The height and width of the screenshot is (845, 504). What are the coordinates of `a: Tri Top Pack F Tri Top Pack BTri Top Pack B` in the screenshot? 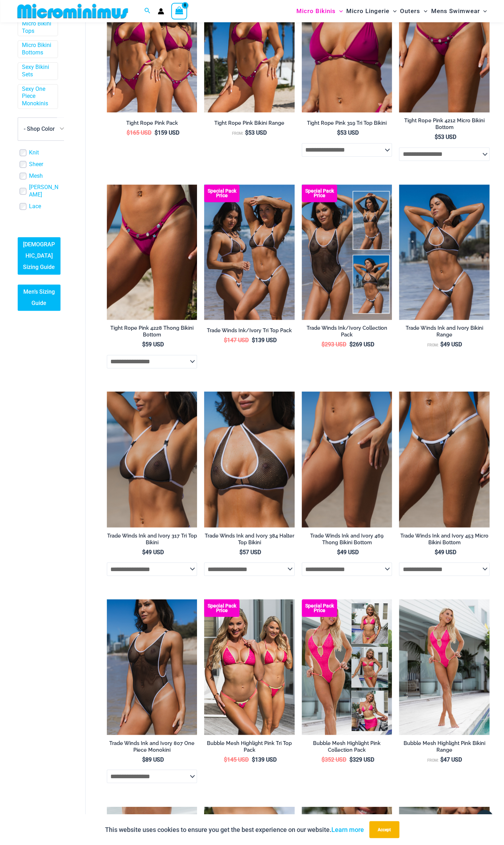 It's located at (249, 667).